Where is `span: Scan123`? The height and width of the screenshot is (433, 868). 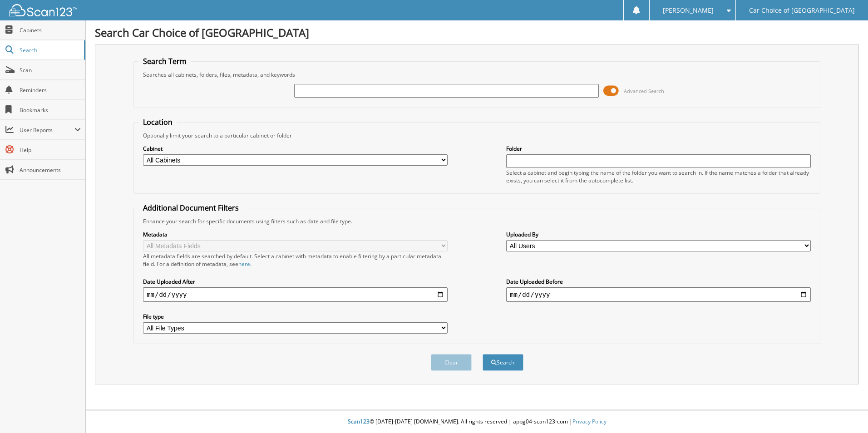 span: Scan123 is located at coordinates (359, 421).